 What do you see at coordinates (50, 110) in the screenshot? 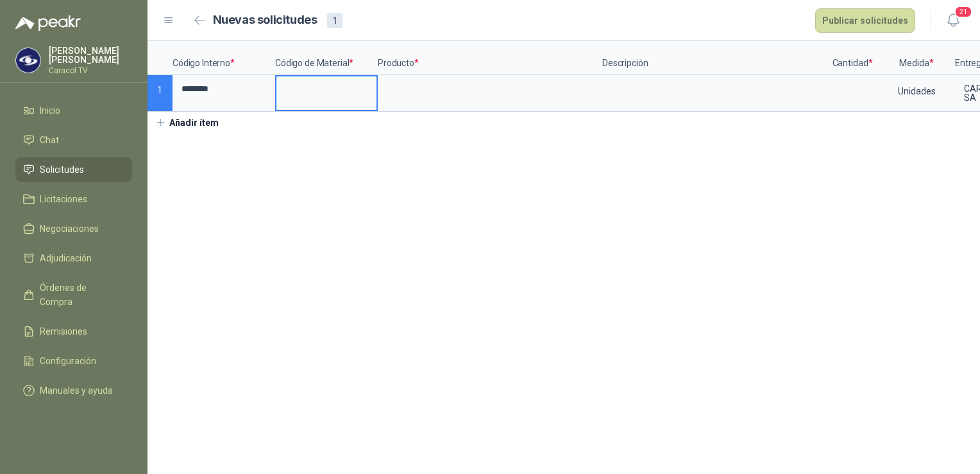
I see `span: Inicio` at bounding box center [50, 110].